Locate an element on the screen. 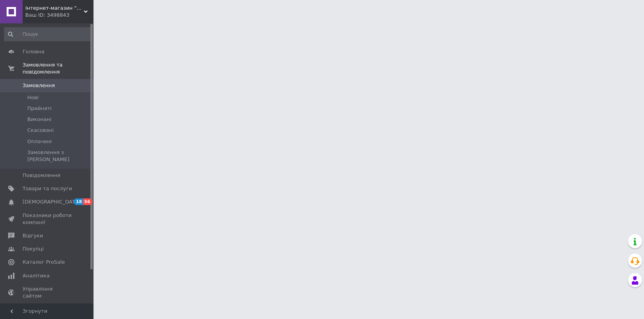 The width and height of the screenshot is (644, 319). span: Каталог ProSale is located at coordinates (44, 263).